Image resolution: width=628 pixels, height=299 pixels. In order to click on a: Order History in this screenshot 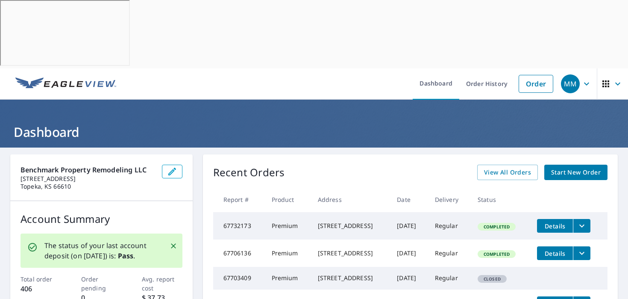, I will do `click(486, 84)`.